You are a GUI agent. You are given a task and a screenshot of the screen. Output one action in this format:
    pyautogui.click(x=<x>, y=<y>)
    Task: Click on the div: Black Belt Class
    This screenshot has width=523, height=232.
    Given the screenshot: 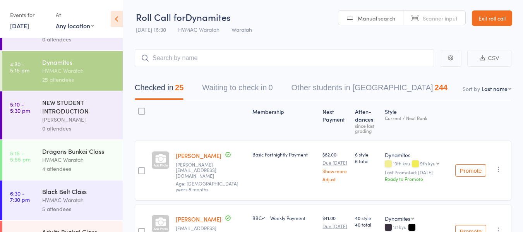 What is the action you would take?
    pyautogui.click(x=79, y=191)
    